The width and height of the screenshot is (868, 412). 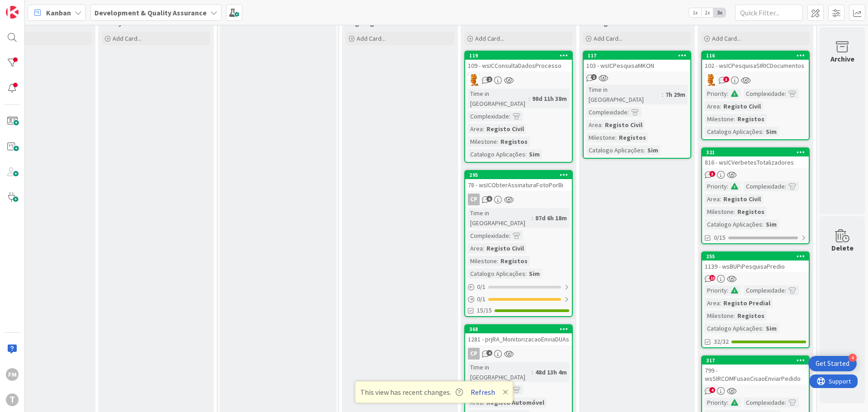 What do you see at coordinates (12, 12) in the screenshot?
I see `img: Visit kanbanzone.com` at bounding box center [12, 12].